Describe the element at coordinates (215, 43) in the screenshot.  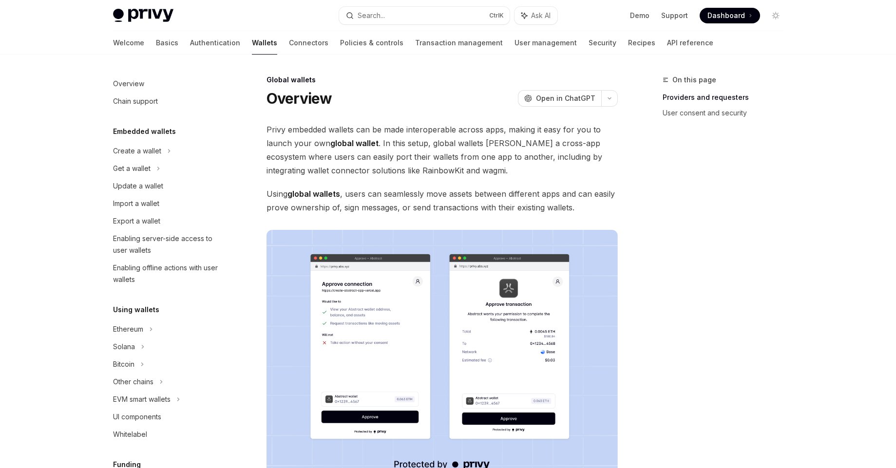
I see `a: Authentication` at that location.